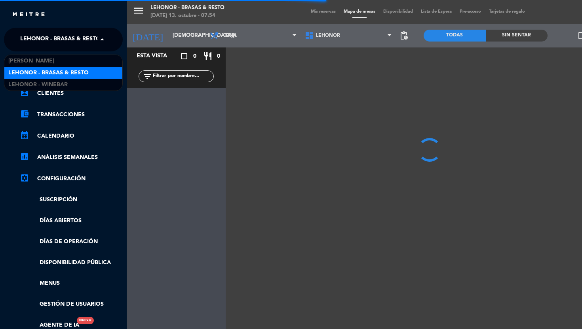 This screenshot has width=582, height=329. I want to click on i: account_balance_wallet, so click(25, 114).